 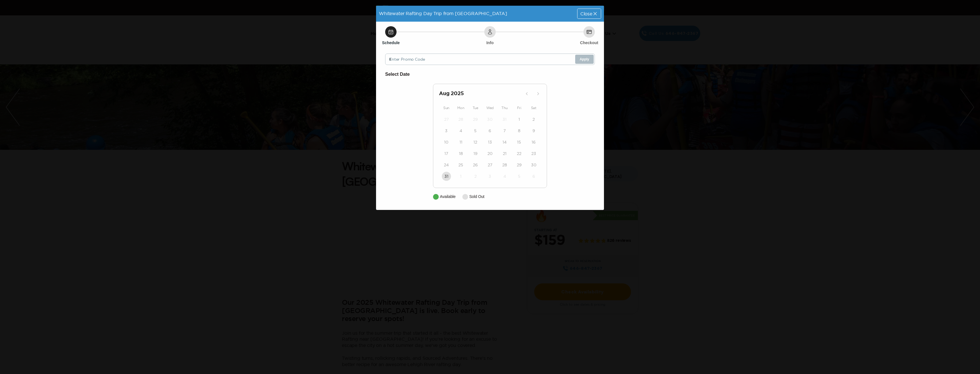 I want to click on time: 16, so click(x=534, y=142).